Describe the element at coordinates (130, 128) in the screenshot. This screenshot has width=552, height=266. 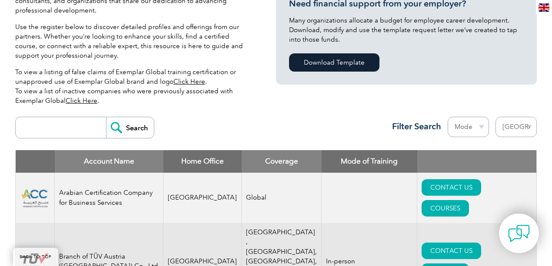
I see `input: Search` at that location.